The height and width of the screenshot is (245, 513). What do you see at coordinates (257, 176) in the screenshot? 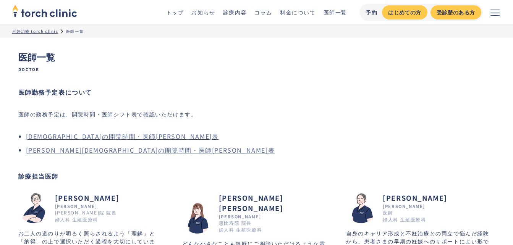
I see `h2: 診療担当医師` at bounding box center [257, 176].